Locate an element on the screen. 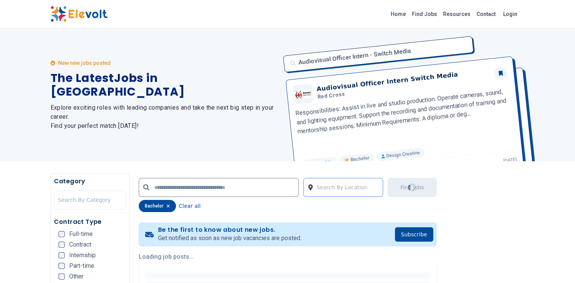 Image resolution: width=575 pixels, height=283 pixels. a: Login is located at coordinates (510, 14).